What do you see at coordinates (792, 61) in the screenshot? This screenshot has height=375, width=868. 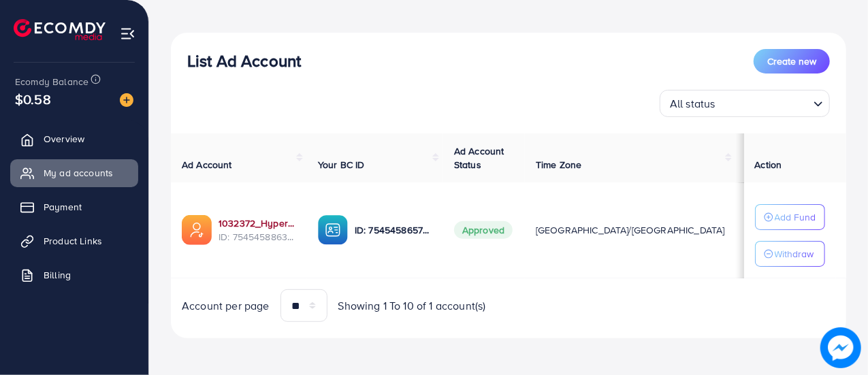 I see `button: Create new` at bounding box center [792, 61].